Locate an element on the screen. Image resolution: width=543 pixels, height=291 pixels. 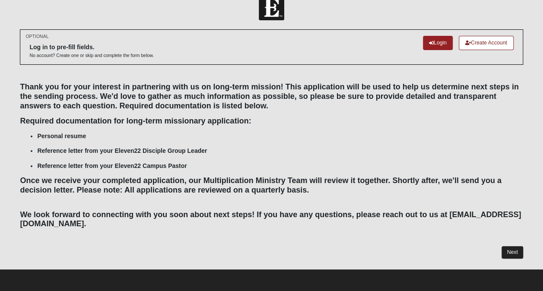
h4: We look forward to connecting with you soon about next steps! If you have any questions, please r... is located at coordinates (271, 215).